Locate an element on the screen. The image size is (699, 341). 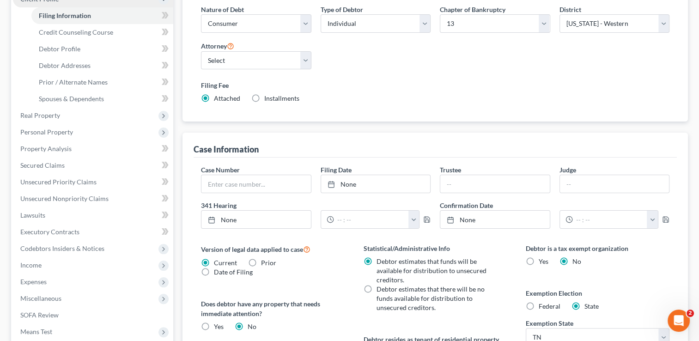
span: Lawsuits is located at coordinates (33, 215).